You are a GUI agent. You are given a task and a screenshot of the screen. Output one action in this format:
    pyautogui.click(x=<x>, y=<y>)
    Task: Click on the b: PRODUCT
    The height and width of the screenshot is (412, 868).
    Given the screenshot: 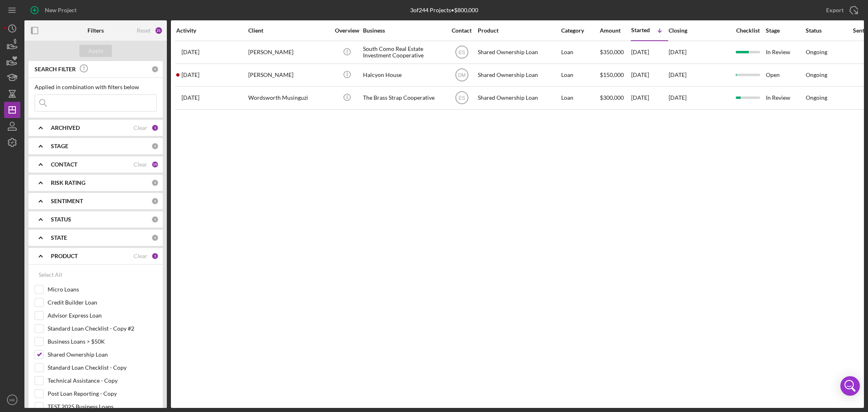 What is the action you would take?
    pyautogui.click(x=64, y=256)
    